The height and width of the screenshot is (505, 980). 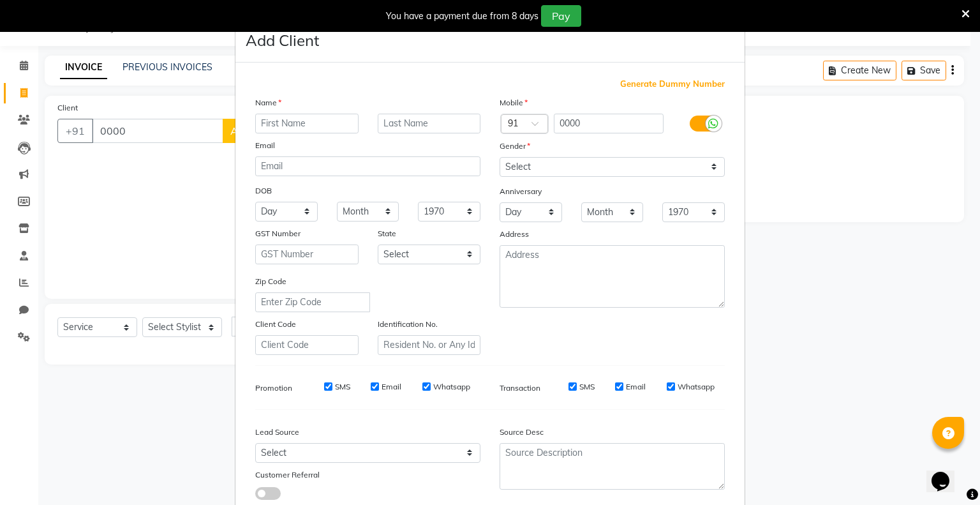 What do you see at coordinates (514, 234) in the screenshot?
I see `label: Address` at bounding box center [514, 234].